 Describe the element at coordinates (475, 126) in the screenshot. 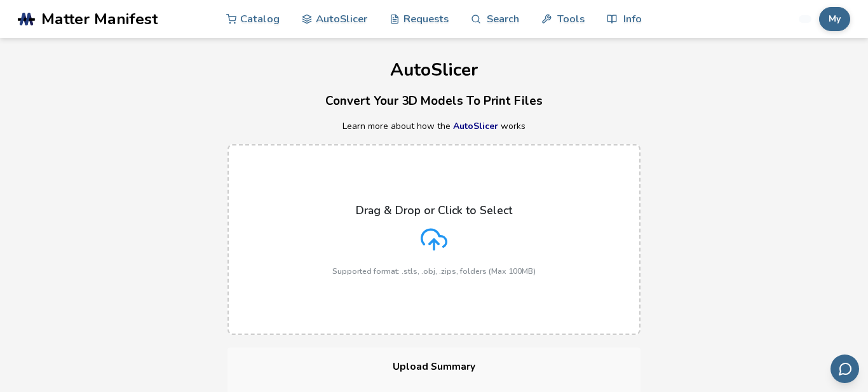

I see `a: AutoSlicer` at that location.